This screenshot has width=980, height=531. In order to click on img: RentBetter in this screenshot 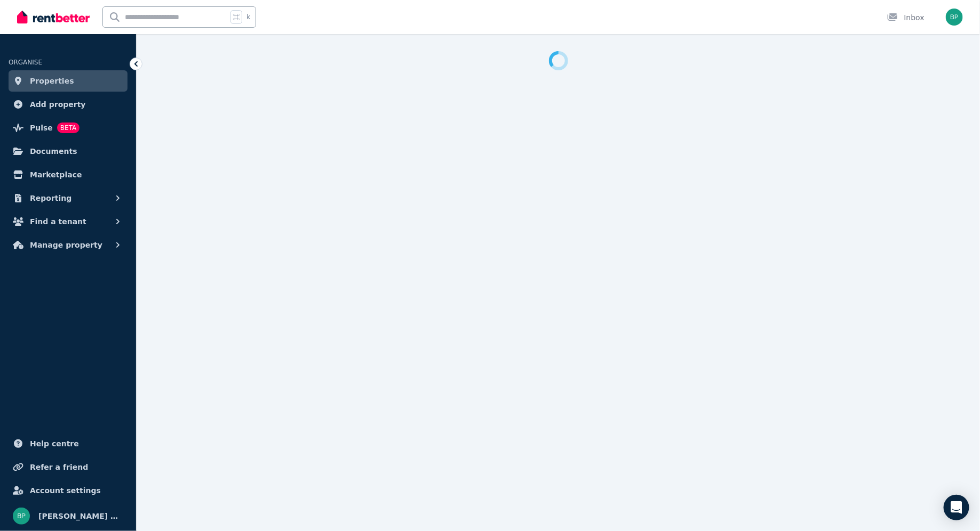, I will do `click(53, 17)`.